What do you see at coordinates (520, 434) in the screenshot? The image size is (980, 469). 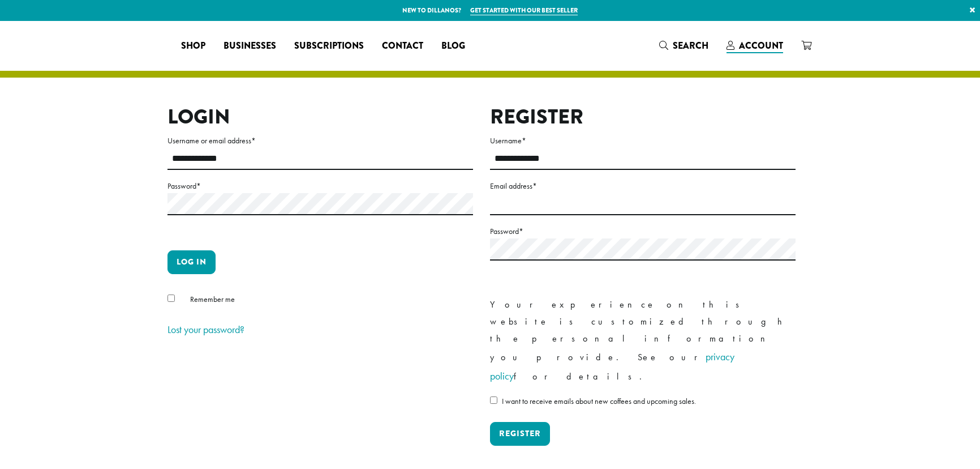 I see `button: Register` at bounding box center [520, 434].